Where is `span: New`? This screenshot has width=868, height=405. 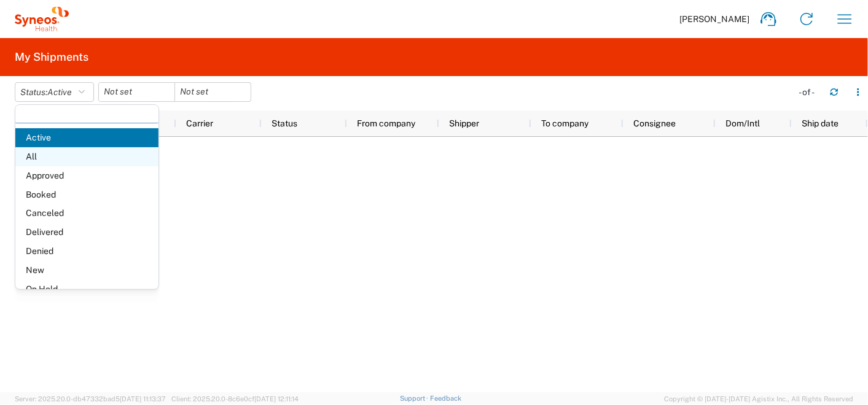
span: New is located at coordinates (87, 270).